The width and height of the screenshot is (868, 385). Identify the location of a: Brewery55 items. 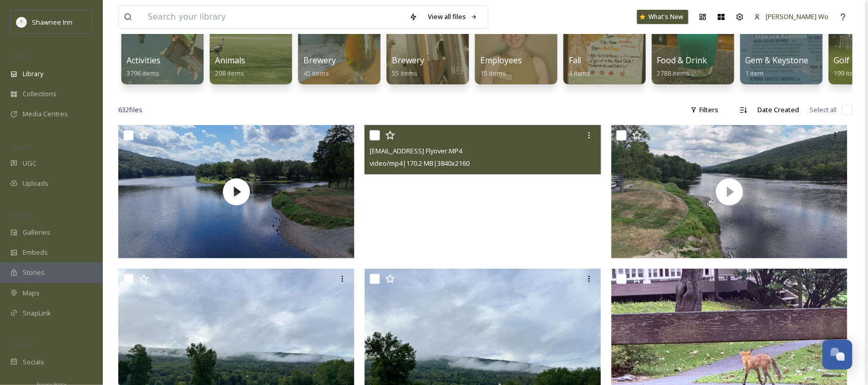
(407, 66).